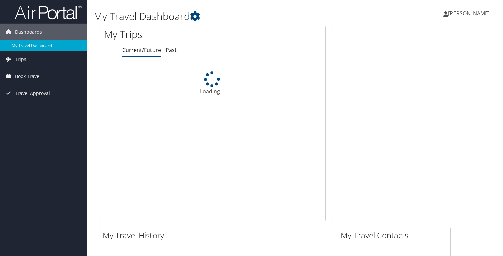 This screenshot has width=503, height=256. Describe the element at coordinates (48, 12) in the screenshot. I see `img: airportal-logo.png` at that location.